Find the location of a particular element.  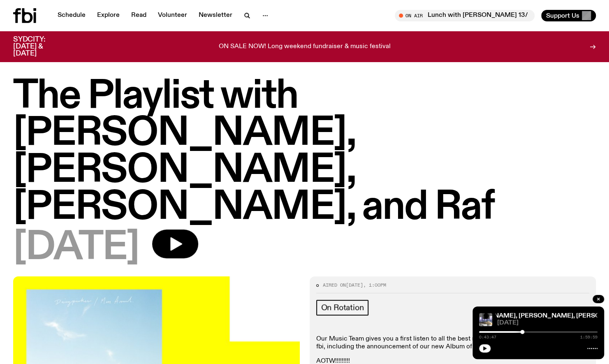

a: Explore is located at coordinates (108, 16).